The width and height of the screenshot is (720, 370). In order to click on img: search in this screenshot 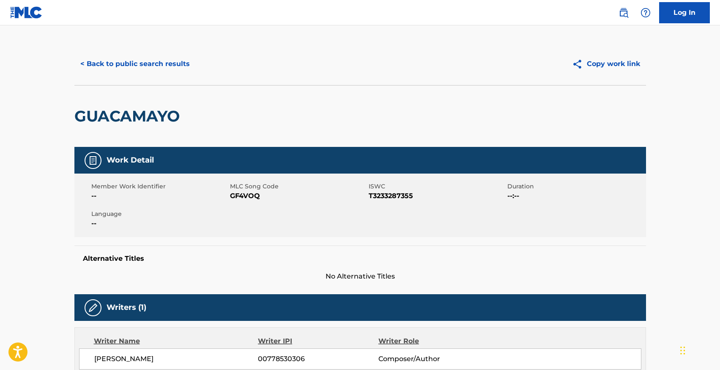, I will do `click(624, 13)`.